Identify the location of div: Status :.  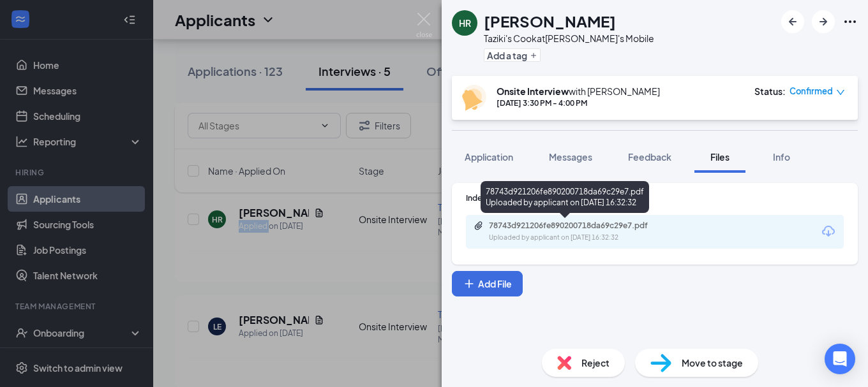
(770, 91).